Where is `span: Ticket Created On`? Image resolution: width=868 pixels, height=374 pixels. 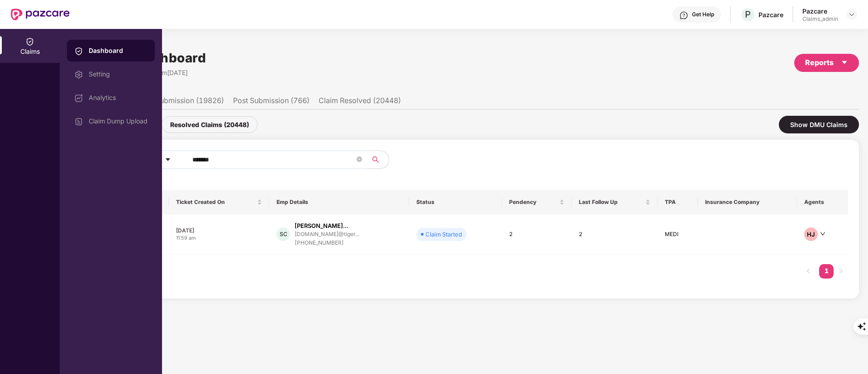
span: Ticket Created On is located at coordinates (215, 202).